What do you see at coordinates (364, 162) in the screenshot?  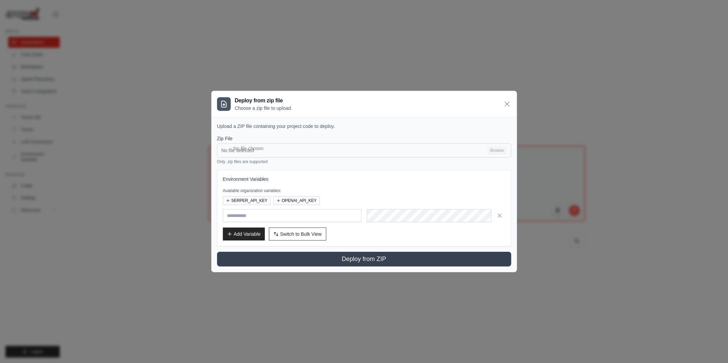 I see `p: Only .zip files are supported` at bounding box center [364, 162].